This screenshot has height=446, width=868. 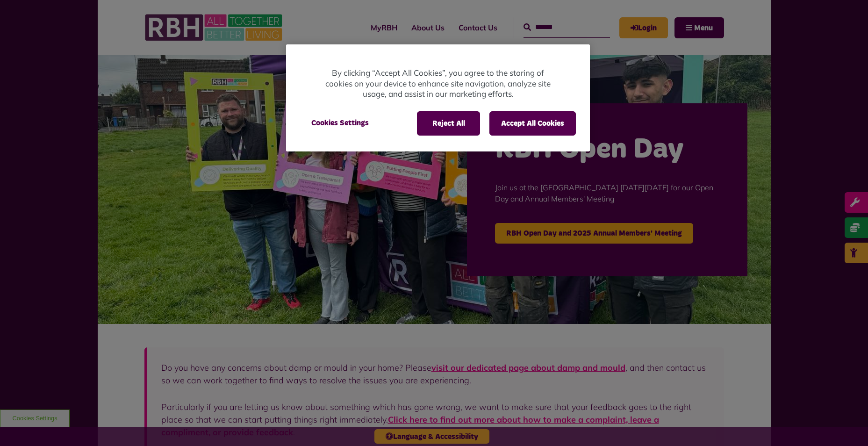 What do you see at coordinates (448, 123) in the screenshot?
I see `button: Reject All` at bounding box center [448, 123].